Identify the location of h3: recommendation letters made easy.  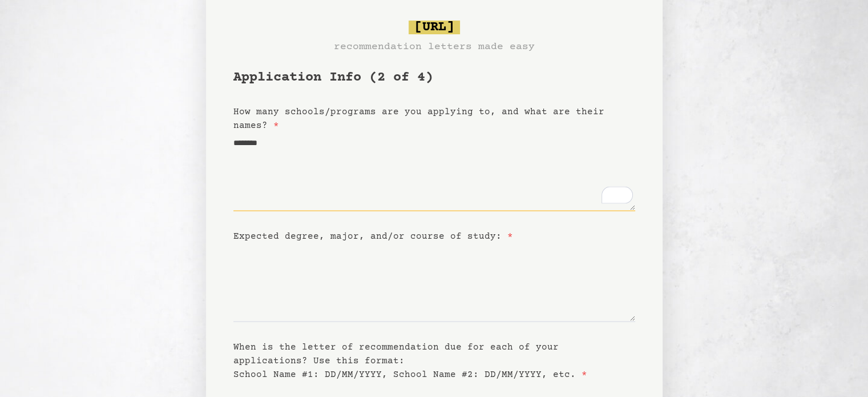
(434, 47).